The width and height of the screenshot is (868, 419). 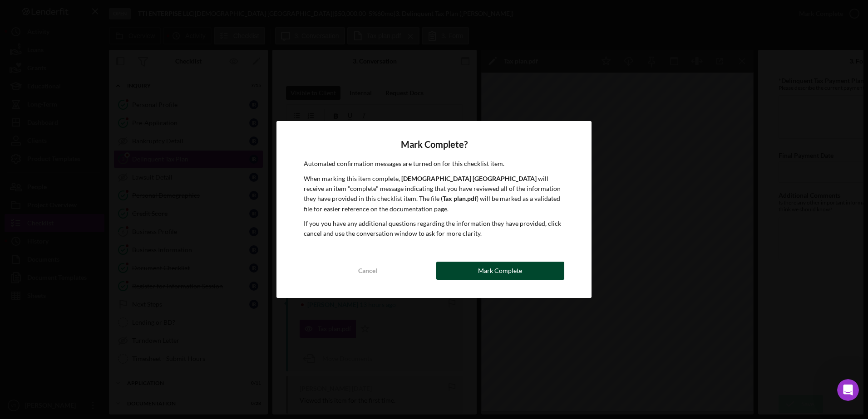 What do you see at coordinates (434, 194) in the screenshot?
I see `p: When marking this item complete, will receive an item "complete" message indicating that you have...` at bounding box center [434, 194].